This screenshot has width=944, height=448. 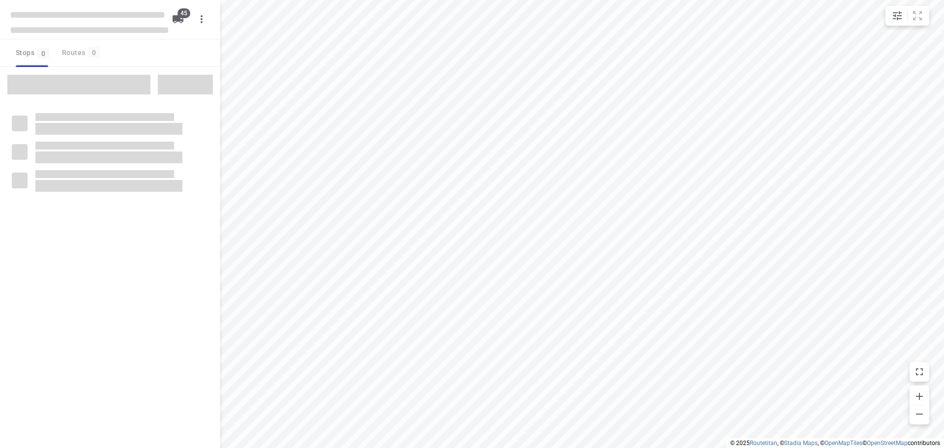 What do you see at coordinates (907, 16) in the screenshot?
I see `div: small contained button group` at bounding box center [907, 16].